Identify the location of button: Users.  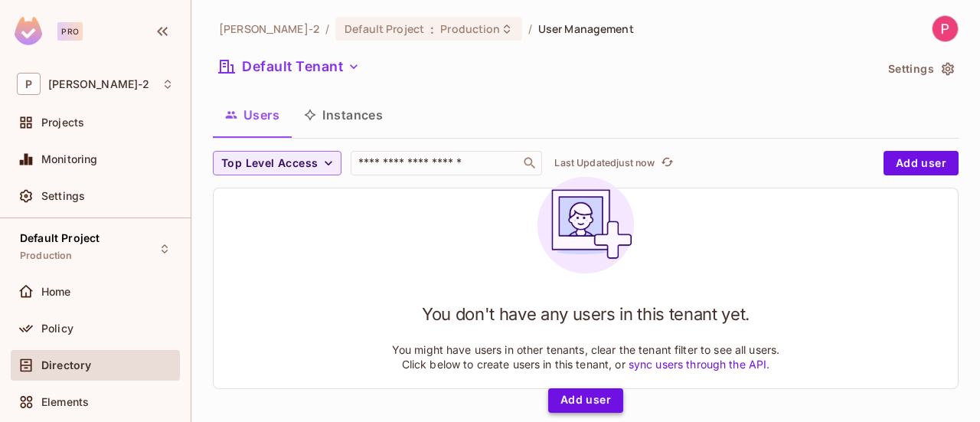
(252, 115).